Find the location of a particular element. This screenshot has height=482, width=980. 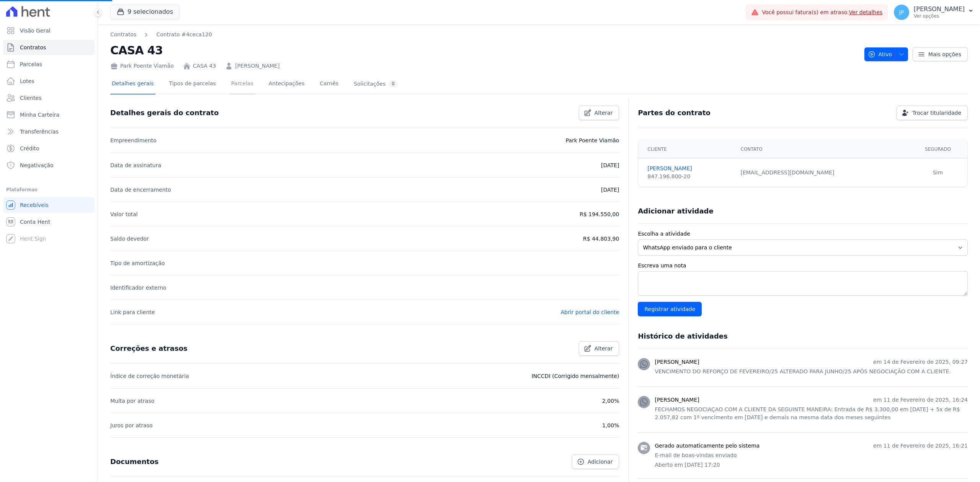

span: Contratos is located at coordinates (33, 47).